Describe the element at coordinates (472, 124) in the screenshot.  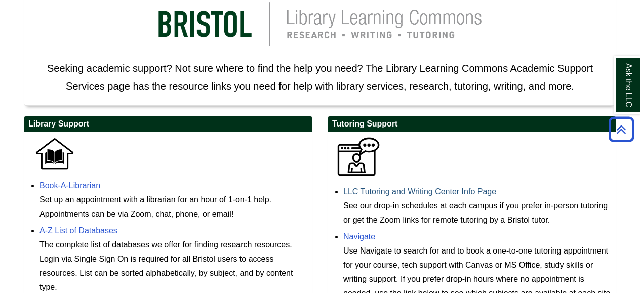
I see `h2: Tutoring Support` at that location.